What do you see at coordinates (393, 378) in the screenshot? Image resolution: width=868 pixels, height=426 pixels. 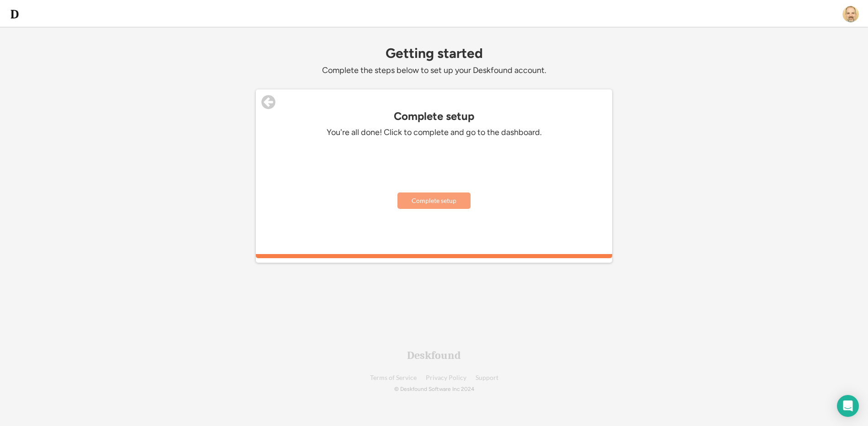 I see `a: Terms of Service` at bounding box center [393, 378].